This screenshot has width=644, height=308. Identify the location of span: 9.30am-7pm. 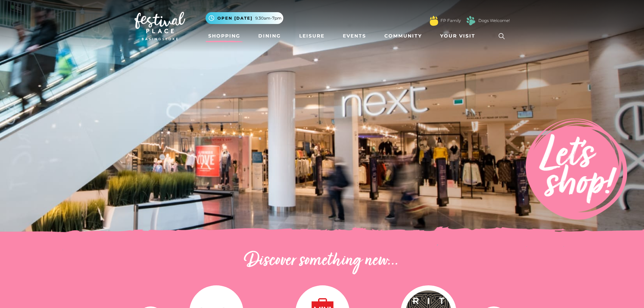
(269, 19).